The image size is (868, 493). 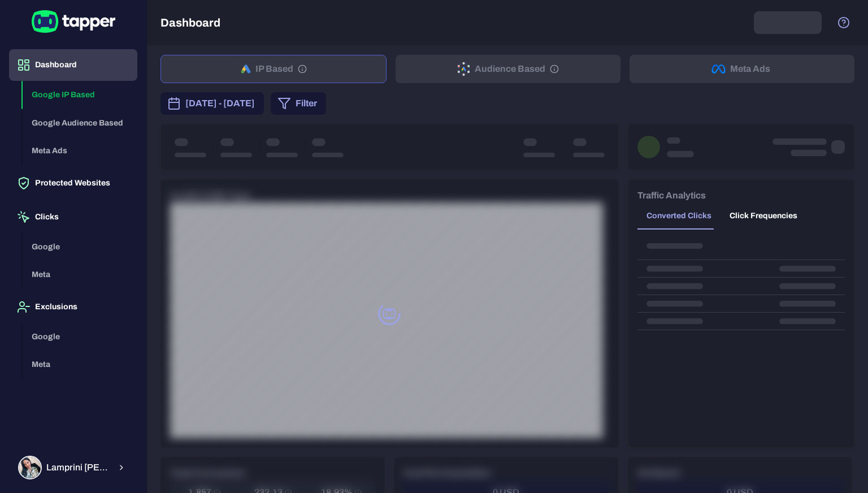 What do you see at coordinates (299, 103) in the screenshot?
I see `button: Filter` at bounding box center [299, 103].